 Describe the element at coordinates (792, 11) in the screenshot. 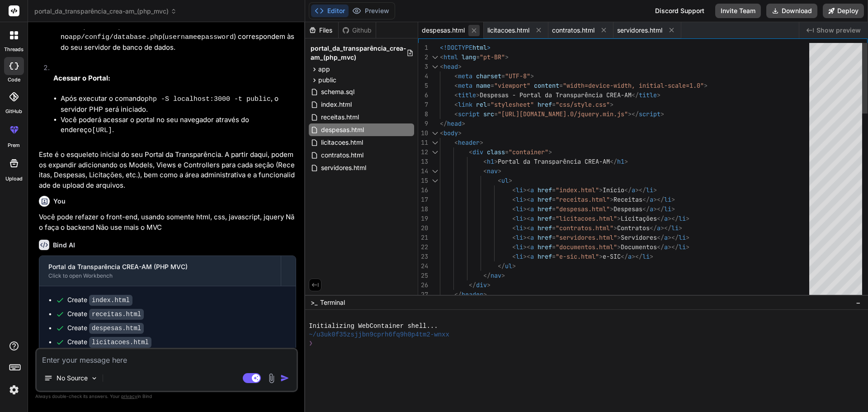

I see `button: Download` at that location.